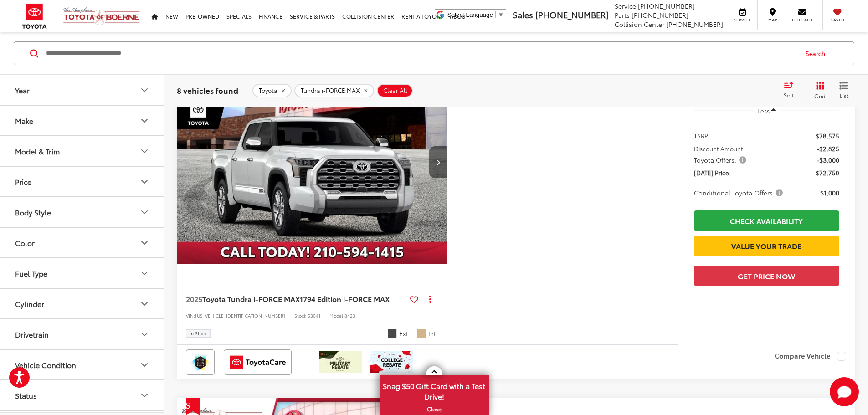 This screenshot has width=868, height=415. Describe the element at coordinates (767, 246) in the screenshot. I see `a: Value Your Trade` at that location.